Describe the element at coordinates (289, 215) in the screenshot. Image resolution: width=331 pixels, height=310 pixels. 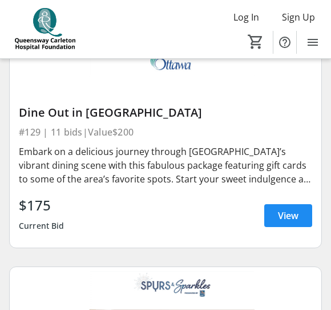
I see `span: View` at that location.